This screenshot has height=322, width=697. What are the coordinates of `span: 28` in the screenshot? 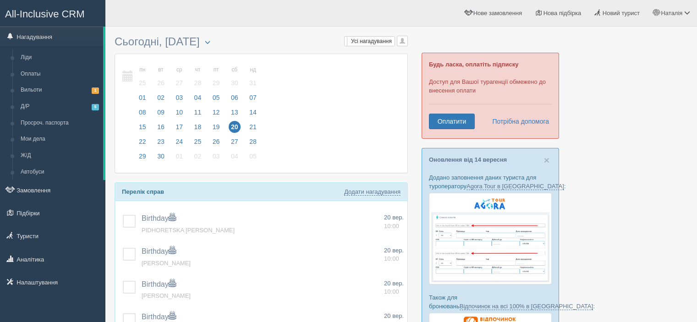 It's located at (253, 142).